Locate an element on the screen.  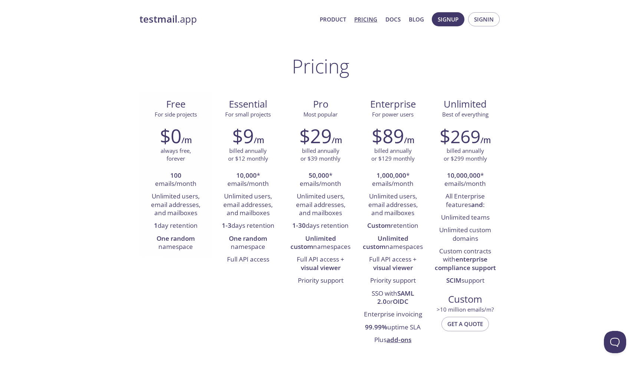
strong: 1-30 is located at coordinates (299, 225).